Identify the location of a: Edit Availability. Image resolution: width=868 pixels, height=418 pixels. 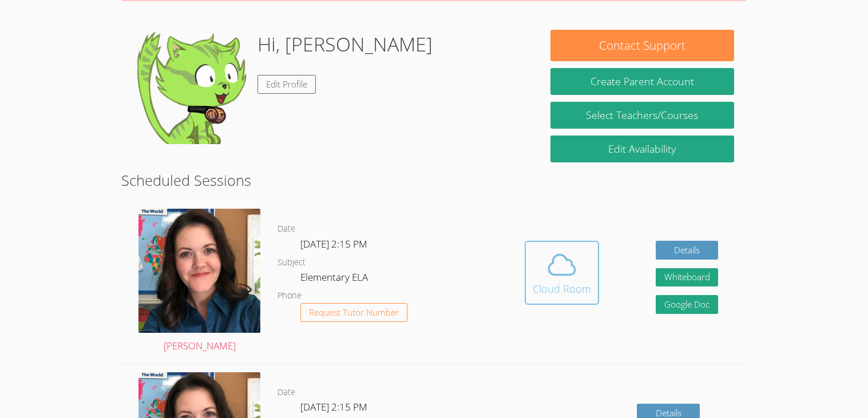
(642, 149).